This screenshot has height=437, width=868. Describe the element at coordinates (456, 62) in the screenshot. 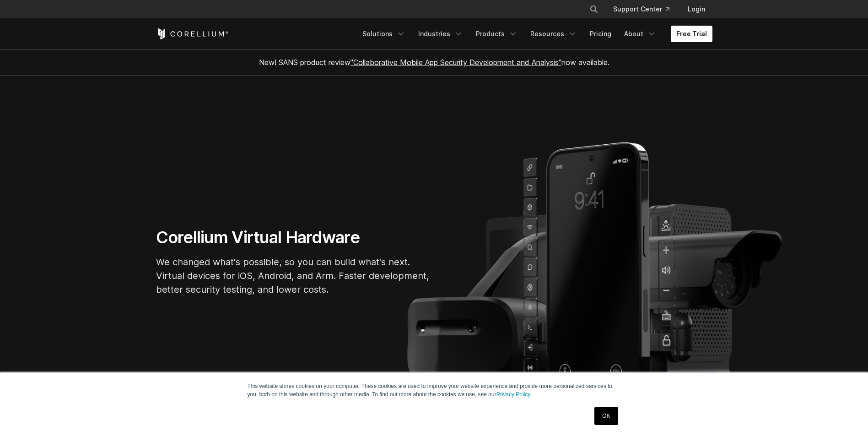

I see `a: "Collaborative Mobile App Security Development and Analysis"` at that location.